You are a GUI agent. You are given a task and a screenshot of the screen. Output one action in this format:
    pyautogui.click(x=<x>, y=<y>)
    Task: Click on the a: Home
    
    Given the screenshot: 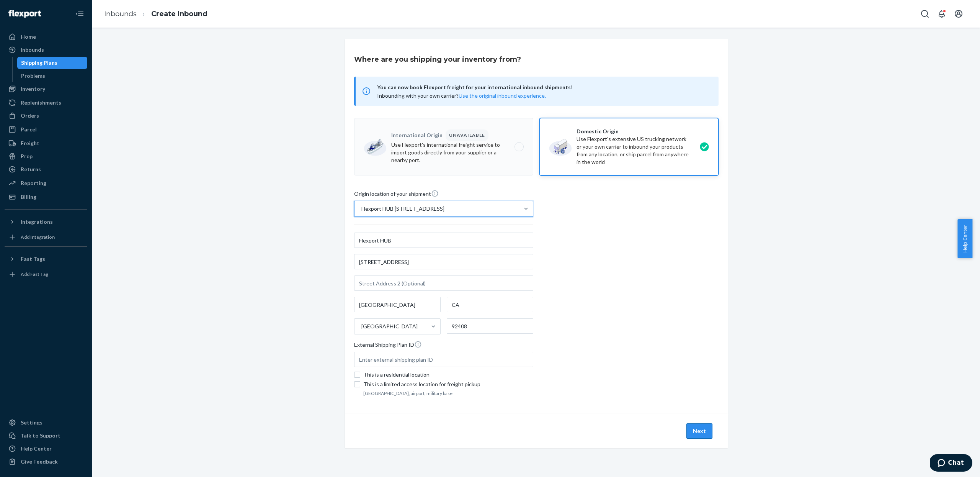 What is the action you would take?
    pyautogui.click(x=46, y=37)
    